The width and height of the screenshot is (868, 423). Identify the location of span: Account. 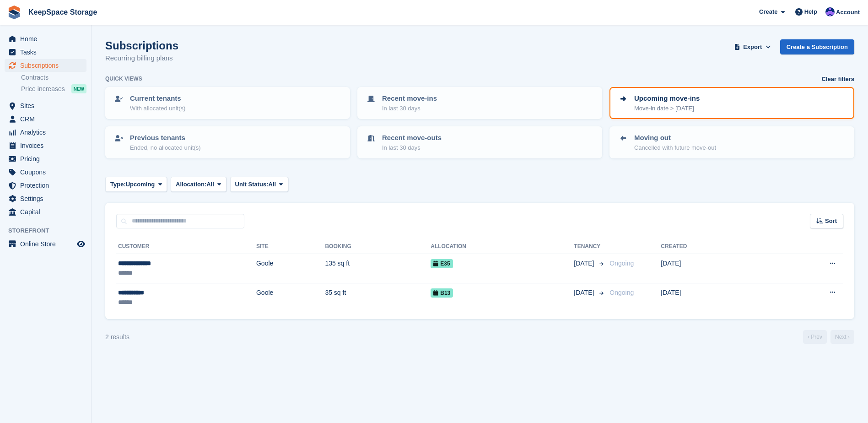
(848, 12).